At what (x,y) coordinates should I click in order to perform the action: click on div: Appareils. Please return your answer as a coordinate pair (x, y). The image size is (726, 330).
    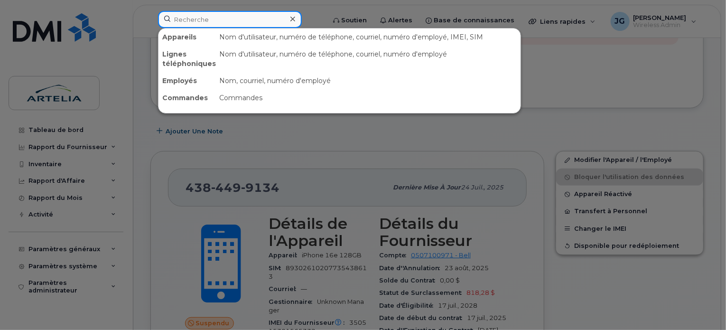
    Looking at the image, I should click on (187, 37).